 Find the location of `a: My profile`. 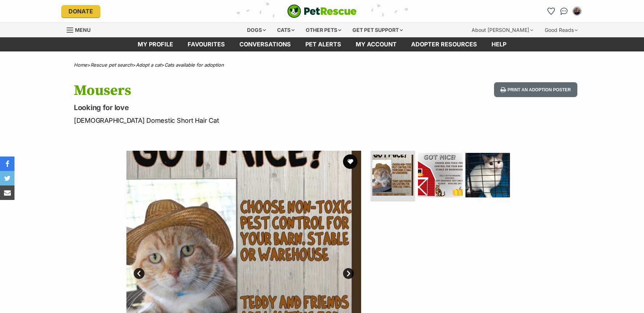

a: My profile is located at coordinates (155, 44).